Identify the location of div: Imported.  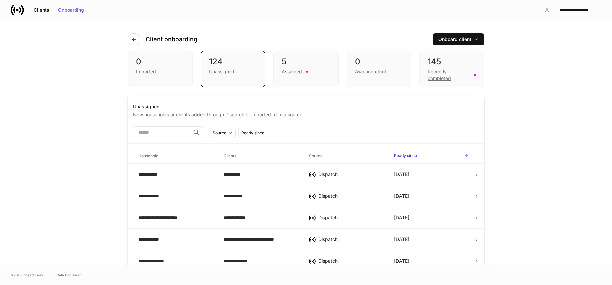
(146, 72).